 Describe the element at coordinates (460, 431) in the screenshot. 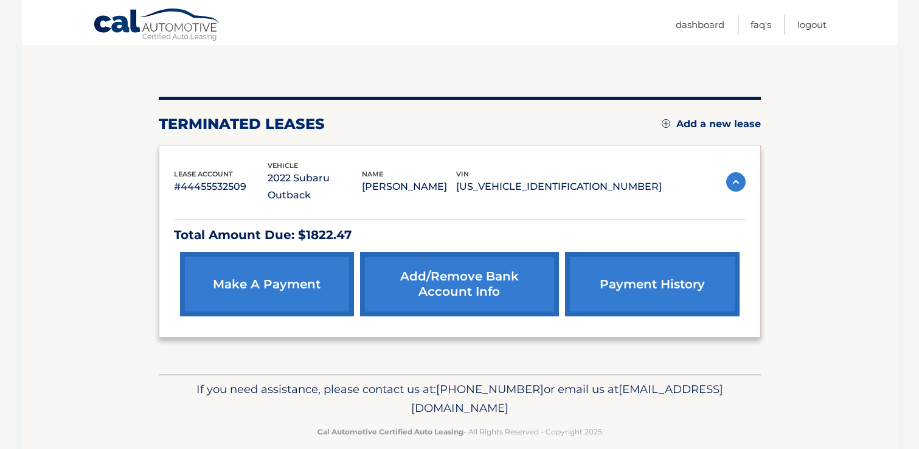

I see `p: - All Rights Reserved - Copyright 2025` at that location.